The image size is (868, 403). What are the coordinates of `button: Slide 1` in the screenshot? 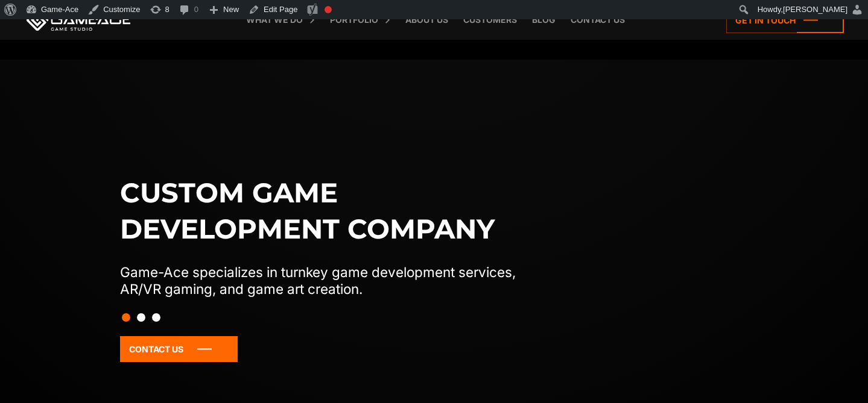 It's located at (126, 317).